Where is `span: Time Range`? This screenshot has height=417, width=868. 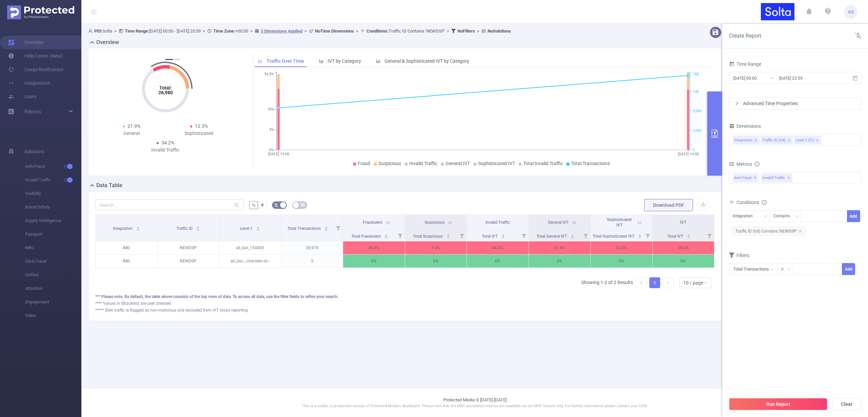 span: Time Range is located at coordinates (745, 64).